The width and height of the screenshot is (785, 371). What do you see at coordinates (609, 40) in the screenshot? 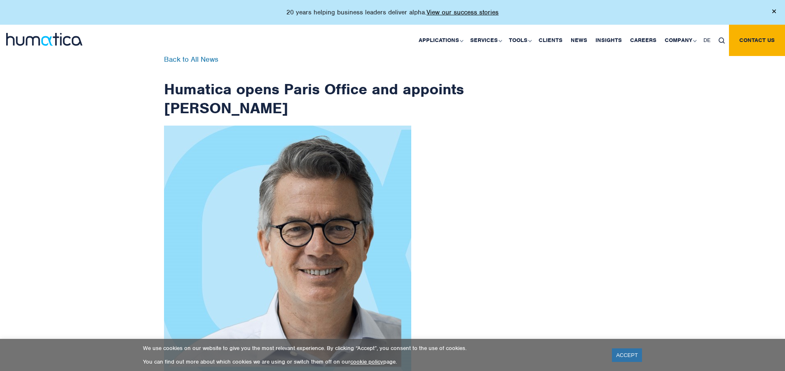
I see `a: Insights` at bounding box center [609, 40].